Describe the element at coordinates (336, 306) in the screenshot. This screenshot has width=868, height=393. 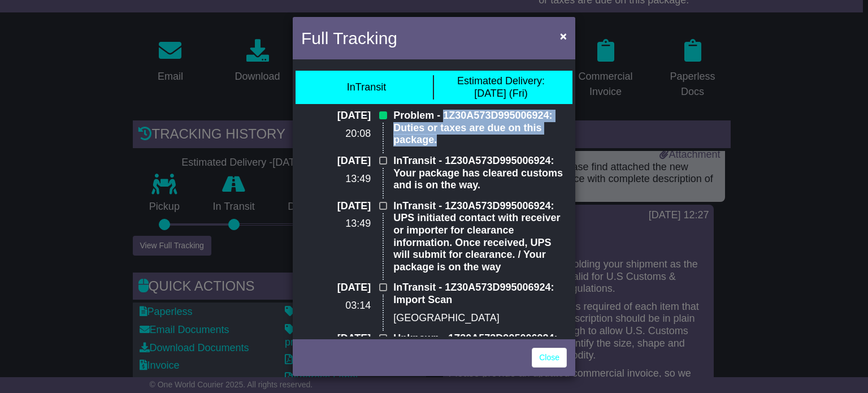
I see `p: 03:14` at that location.